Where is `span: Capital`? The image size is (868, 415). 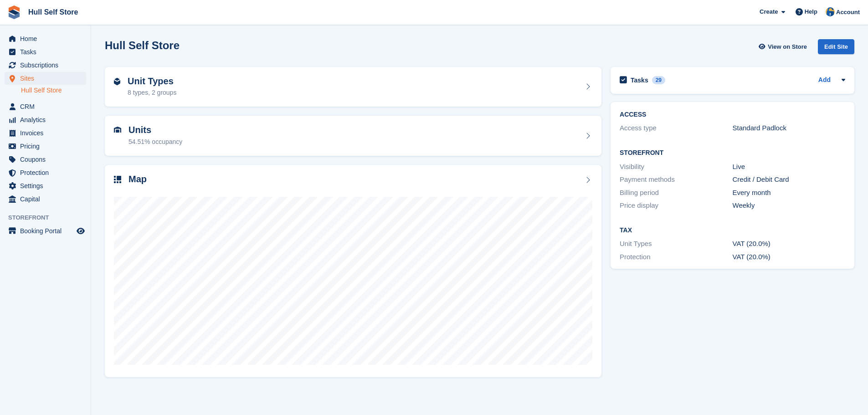 span: Capital is located at coordinates (47, 199).